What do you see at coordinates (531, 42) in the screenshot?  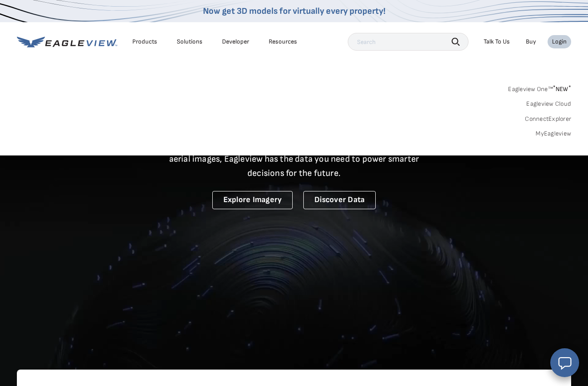 I see `a: Buy` at bounding box center [531, 42].